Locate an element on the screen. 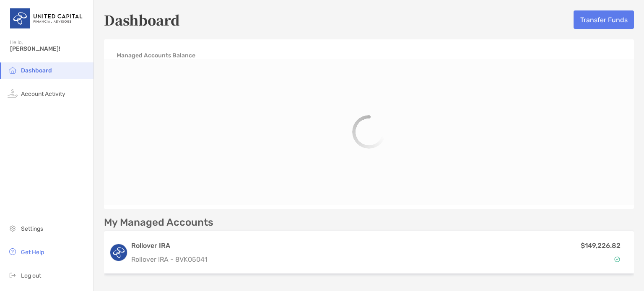  h5: Dashboard is located at coordinates (142, 20).